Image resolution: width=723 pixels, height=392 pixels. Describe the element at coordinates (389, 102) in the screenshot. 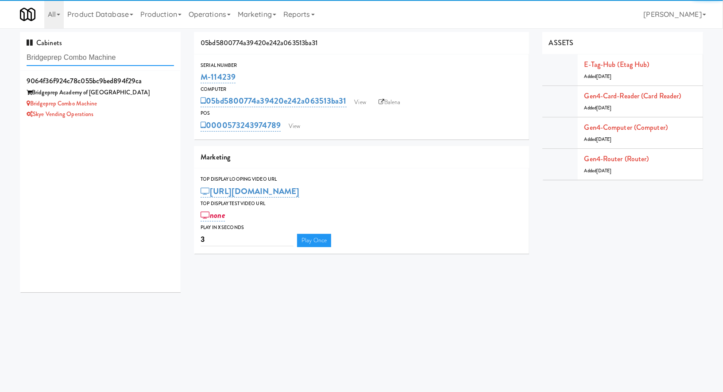

I see `a: Balena` at that location.